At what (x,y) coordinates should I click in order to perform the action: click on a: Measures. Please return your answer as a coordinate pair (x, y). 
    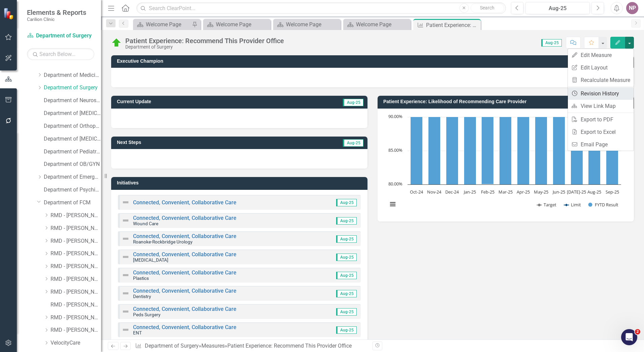
    Looking at the image, I should click on (213, 345).